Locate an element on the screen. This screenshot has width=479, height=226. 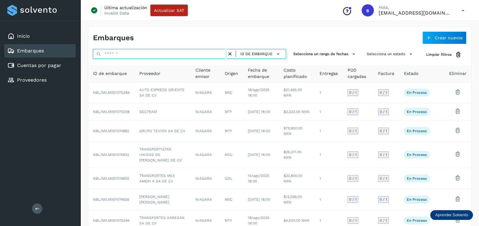
button: Limpiar filtros is located at coordinates (444, 55).